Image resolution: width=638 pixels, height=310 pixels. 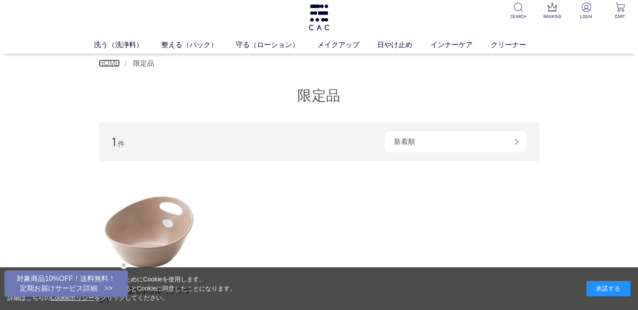 What do you see at coordinates (319, 96) in the screenshot?
I see `h1: 限定品` at bounding box center [319, 96].